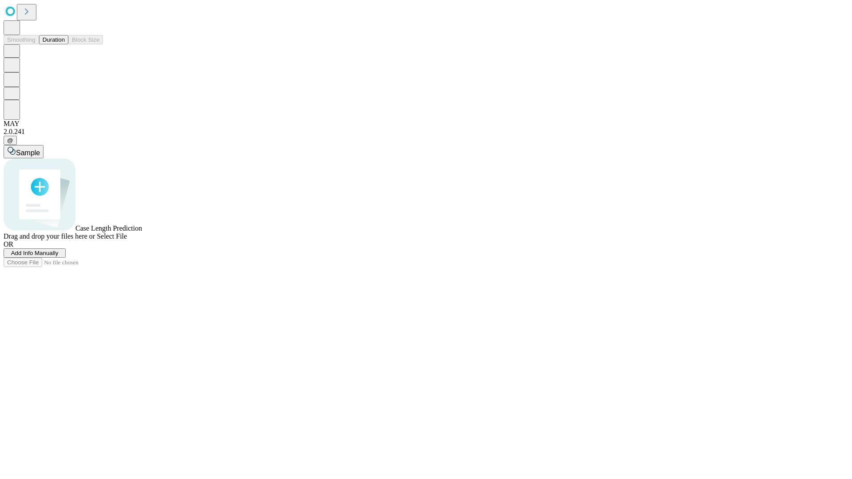  What do you see at coordinates (49, 236) in the screenshot?
I see `span: Drag and drop your files here or` at bounding box center [49, 236].